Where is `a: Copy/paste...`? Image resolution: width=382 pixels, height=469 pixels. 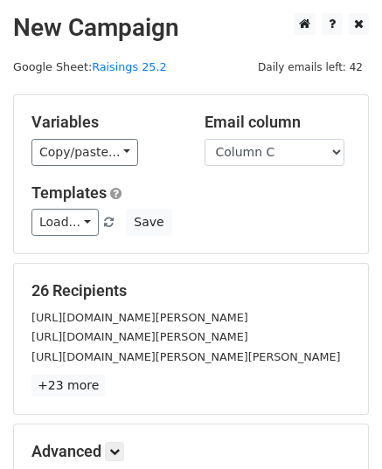
a: Copy/paste... is located at coordinates (85, 152).